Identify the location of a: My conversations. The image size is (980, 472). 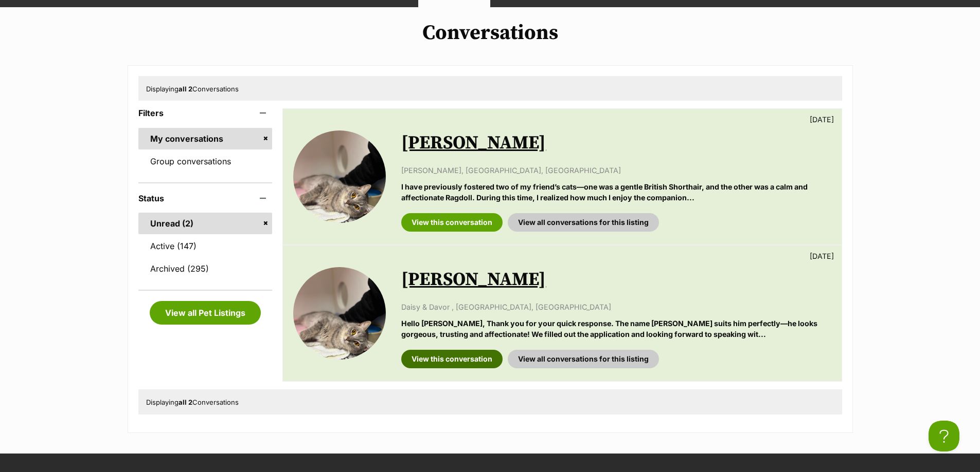
(206, 138).